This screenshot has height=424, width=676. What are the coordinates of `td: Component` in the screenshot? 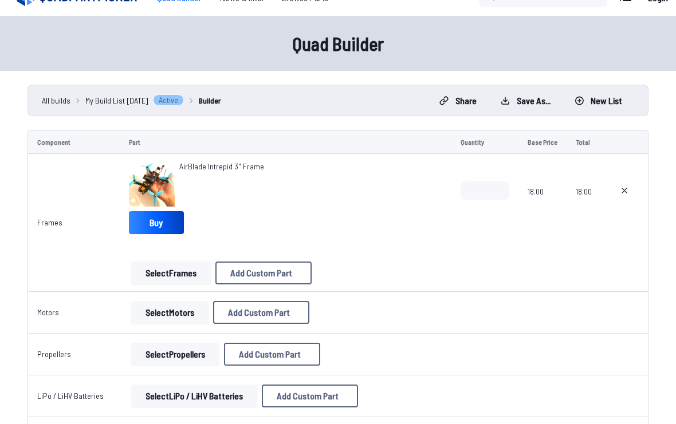 It's located at (73, 142).